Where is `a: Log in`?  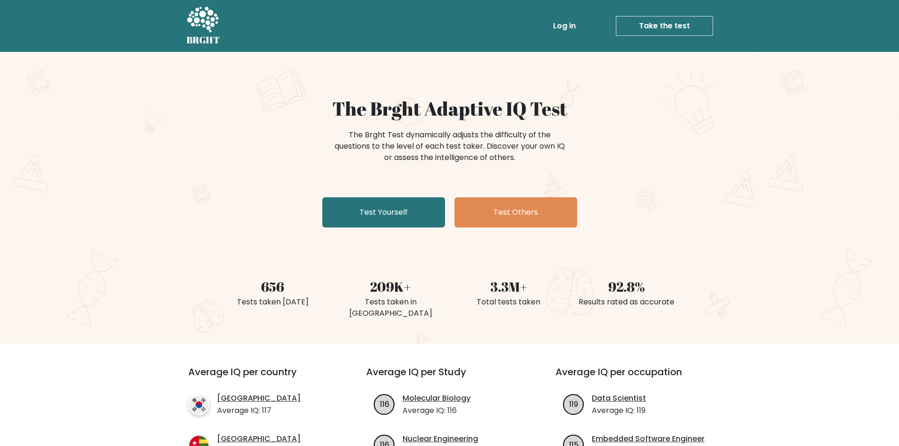
a: Log in is located at coordinates (564, 26).